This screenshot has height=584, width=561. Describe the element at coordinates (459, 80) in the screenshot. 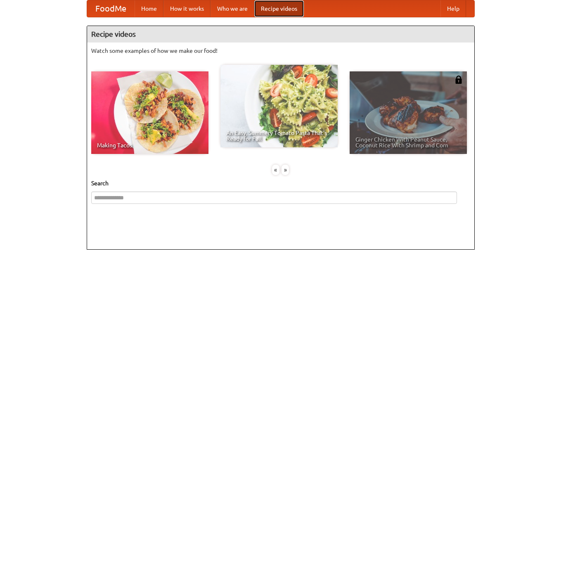

I see `img: 483408.png` at that location.